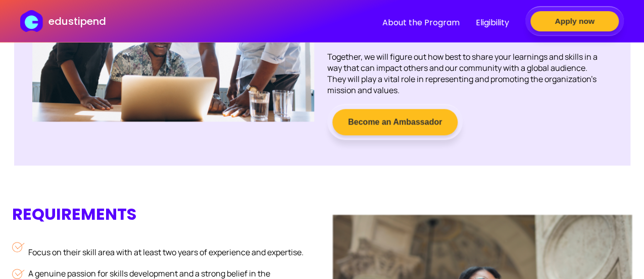 This screenshot has height=279, width=644. I want to click on img: edustipend logo, so click(34, 21).